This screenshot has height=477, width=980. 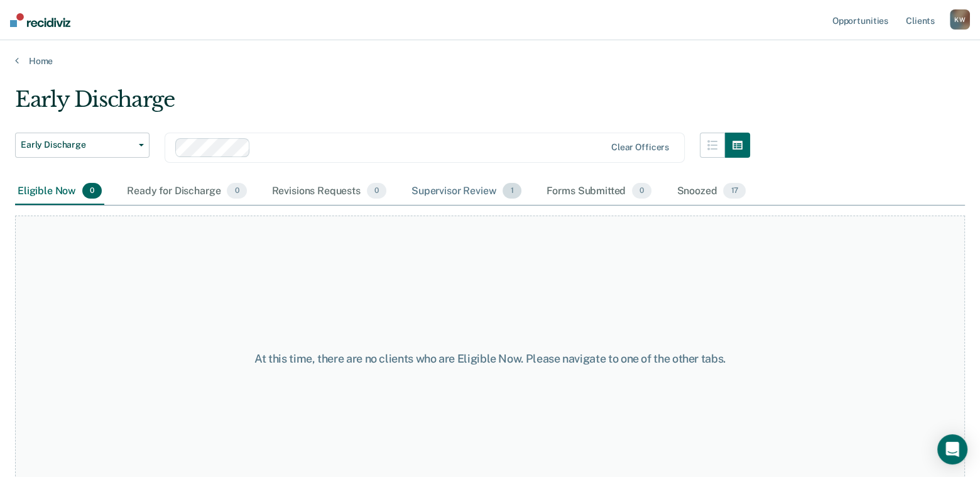 I want to click on span: Early Discharge, so click(x=77, y=145).